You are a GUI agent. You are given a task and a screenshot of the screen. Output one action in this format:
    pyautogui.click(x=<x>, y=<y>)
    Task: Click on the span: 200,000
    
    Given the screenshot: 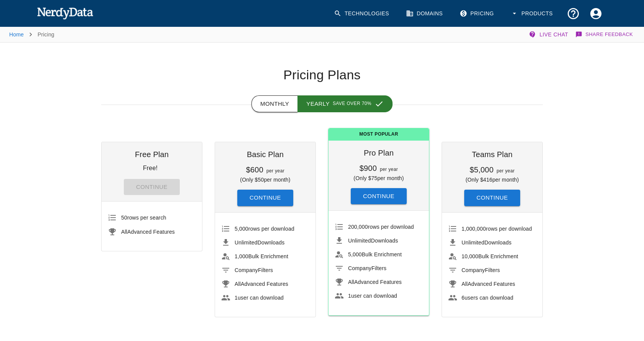 What is the action you would take?
    pyautogui.click(x=358, y=227)
    